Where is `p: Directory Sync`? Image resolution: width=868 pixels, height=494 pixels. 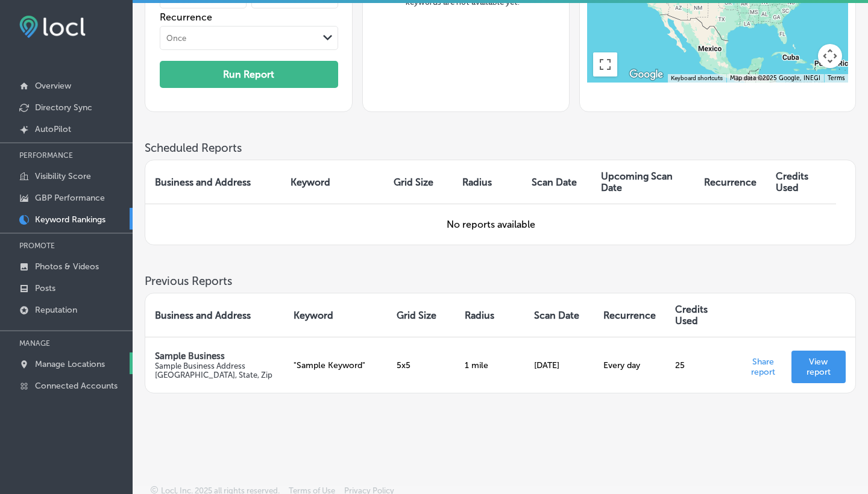
p: Directory Sync is located at coordinates (64, 107).